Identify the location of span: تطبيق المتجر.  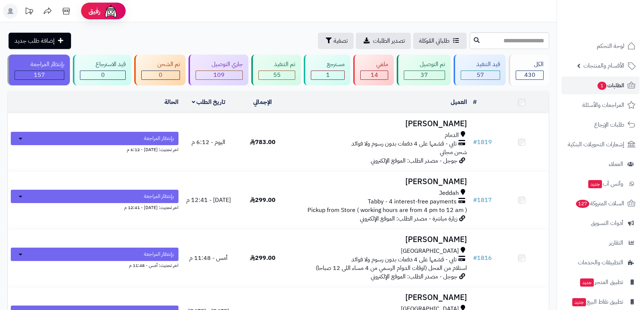
(601, 282).